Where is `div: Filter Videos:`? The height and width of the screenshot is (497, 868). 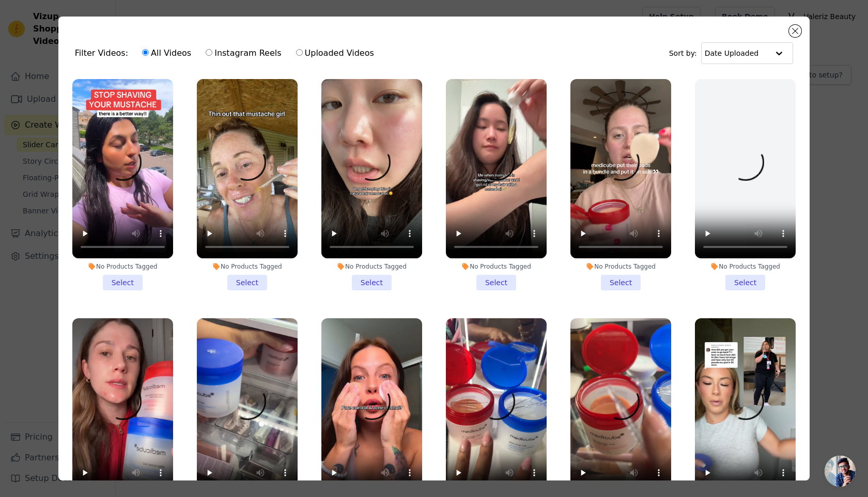
div: Filter Videos: is located at coordinates (227, 53).